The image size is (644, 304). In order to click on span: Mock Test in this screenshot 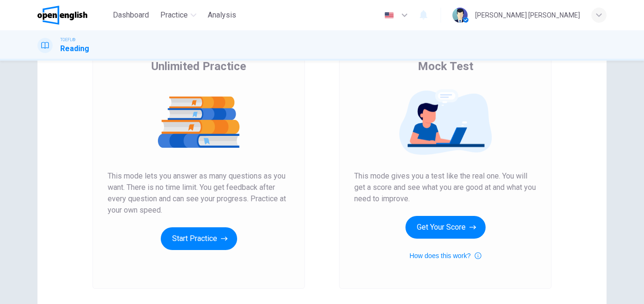, I will do `click(445, 66)`.